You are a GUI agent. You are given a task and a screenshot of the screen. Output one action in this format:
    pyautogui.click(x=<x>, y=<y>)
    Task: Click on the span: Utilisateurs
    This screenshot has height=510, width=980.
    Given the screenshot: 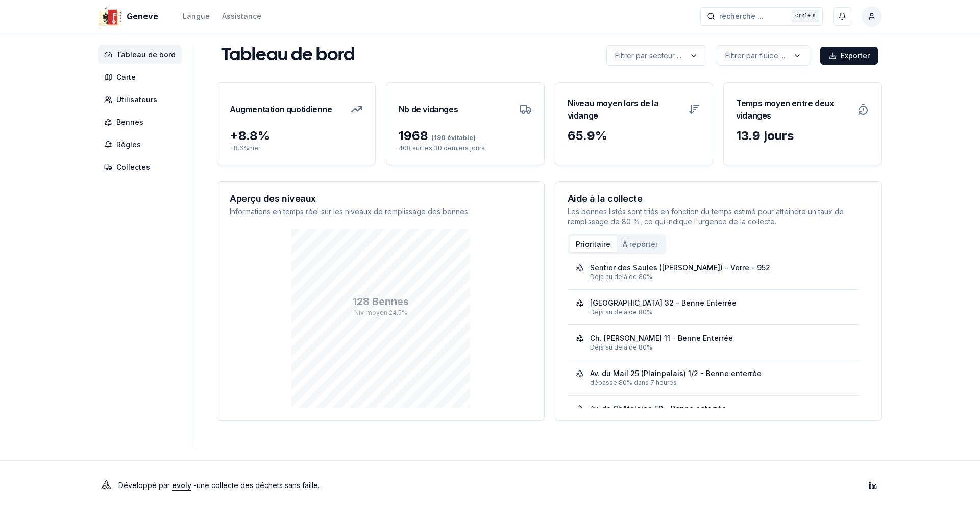 What is the action you would take?
    pyautogui.click(x=137, y=100)
    